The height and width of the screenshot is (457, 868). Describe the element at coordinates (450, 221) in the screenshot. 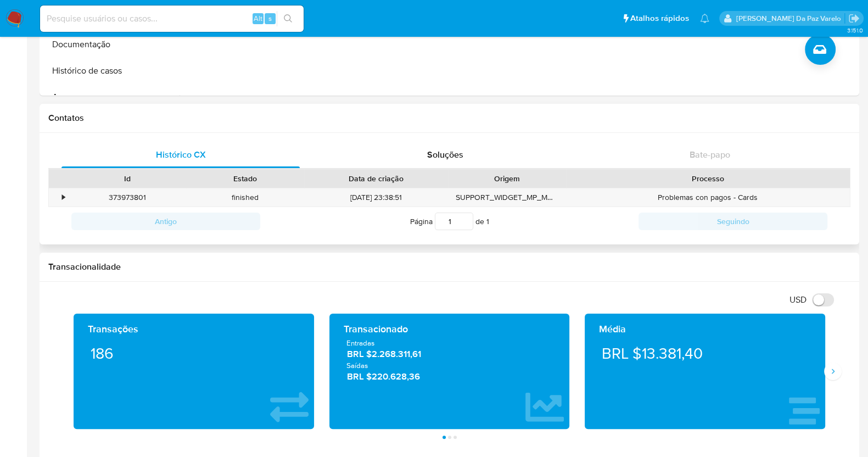

I see `span: Página de` at that location.